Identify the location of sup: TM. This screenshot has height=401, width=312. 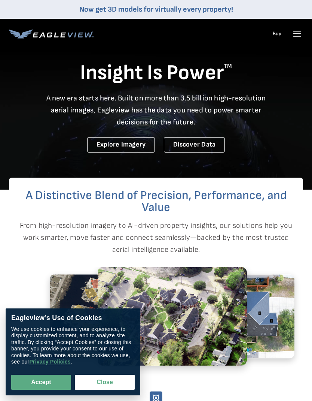
(228, 66).